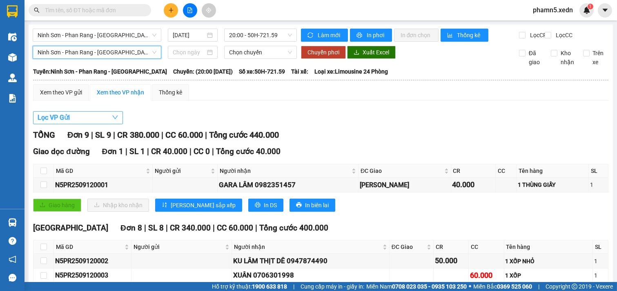 This screenshot has height=291, width=617. Describe the element at coordinates (98, 20) in the screenshot. I see `img: logo.jpg` at that location.